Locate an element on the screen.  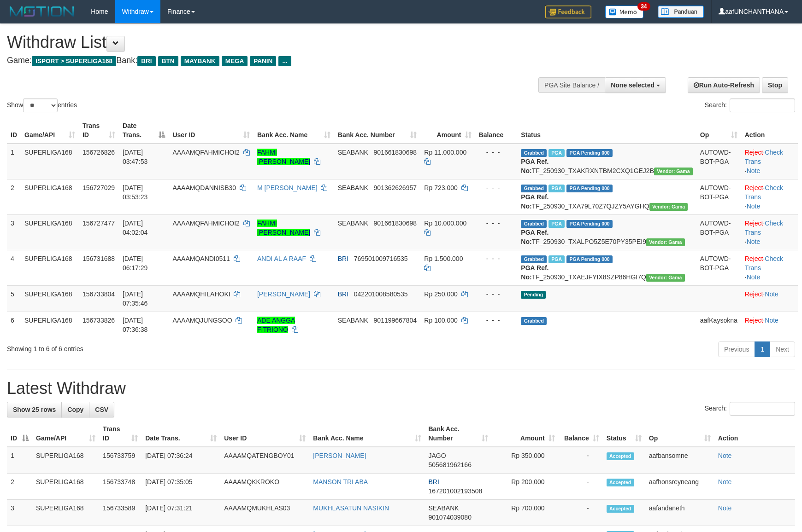
th: Date Trans.: activate to sort column descending is located at coordinates (143, 130).